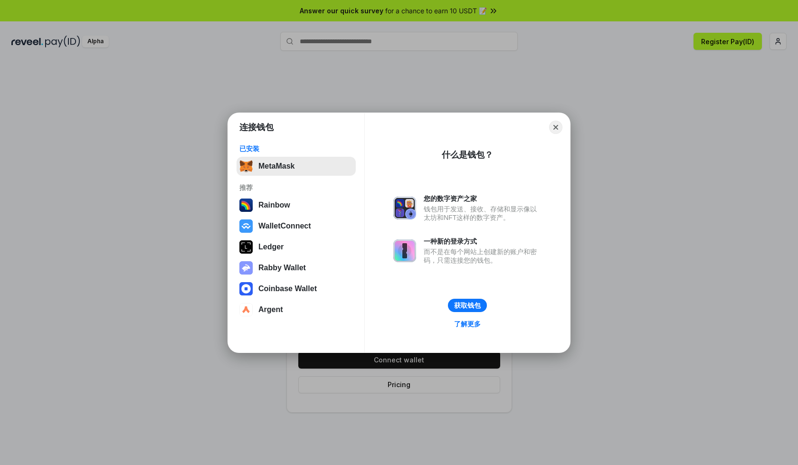  I want to click on button: Argent, so click(296, 310).